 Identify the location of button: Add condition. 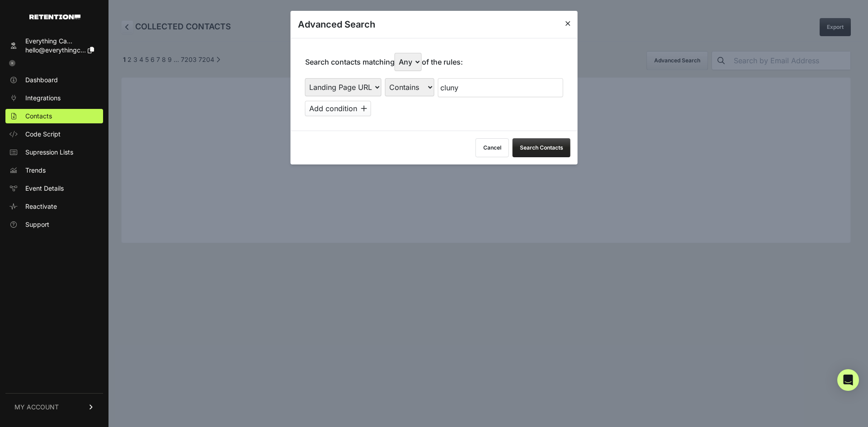
(338, 108).